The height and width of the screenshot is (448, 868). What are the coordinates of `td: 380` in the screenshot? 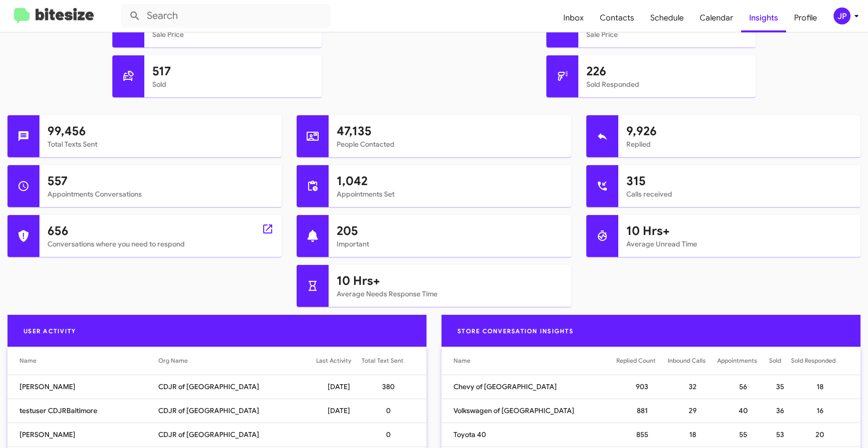 It's located at (394, 387).